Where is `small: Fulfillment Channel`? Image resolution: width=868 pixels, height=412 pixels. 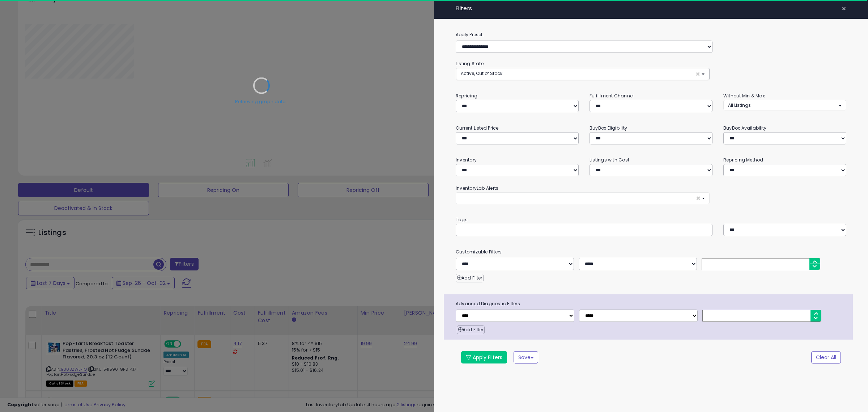 small: Fulfillment Channel is located at coordinates (612, 96).